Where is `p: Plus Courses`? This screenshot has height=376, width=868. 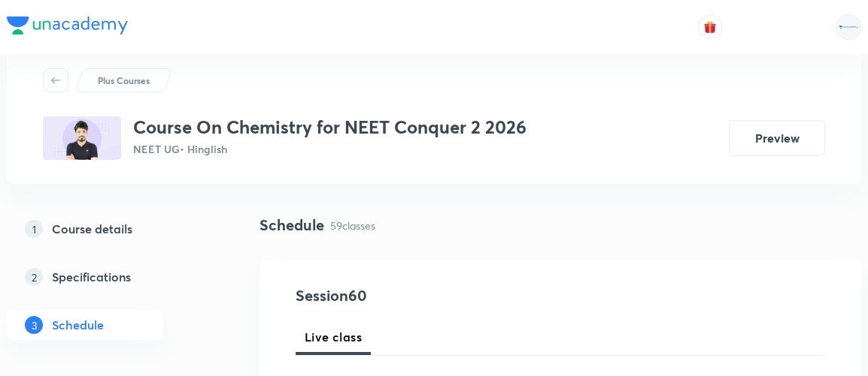 p: Plus Courses is located at coordinates (124, 80).